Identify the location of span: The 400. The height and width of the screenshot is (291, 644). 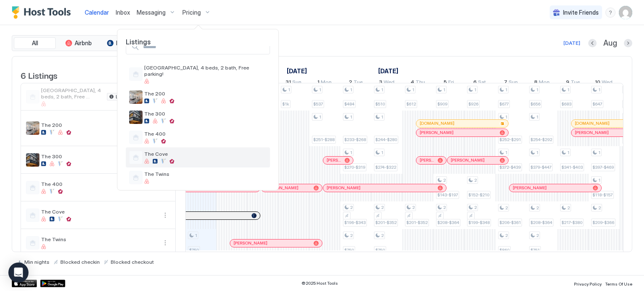
(205, 134).